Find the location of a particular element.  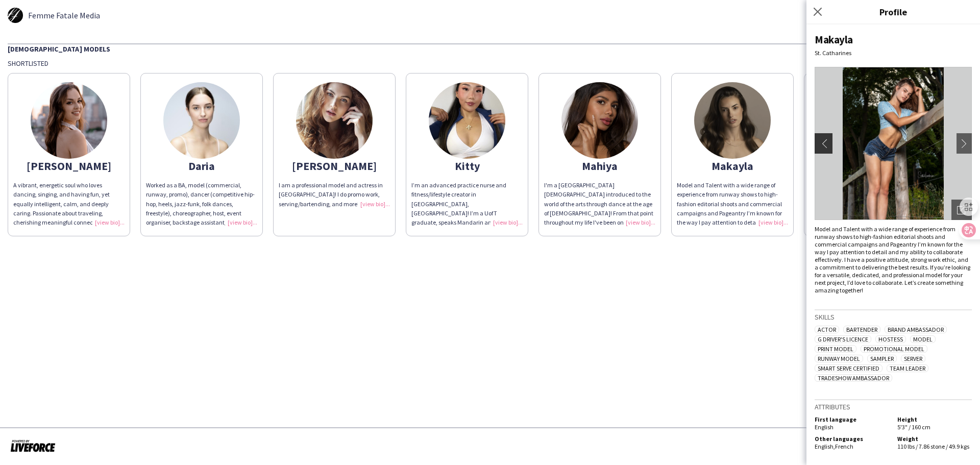

span: Model is located at coordinates (923, 339).